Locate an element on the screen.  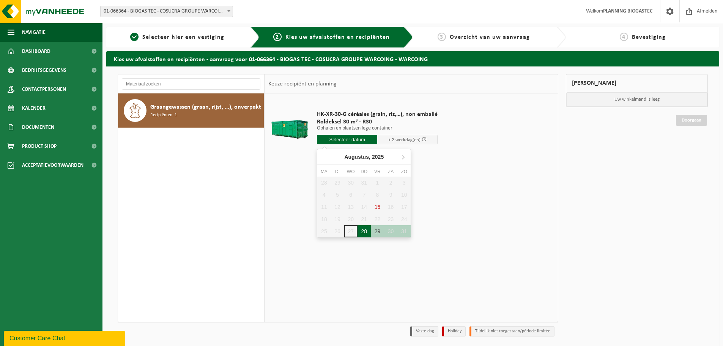
span: 1 is located at coordinates (134, 37).